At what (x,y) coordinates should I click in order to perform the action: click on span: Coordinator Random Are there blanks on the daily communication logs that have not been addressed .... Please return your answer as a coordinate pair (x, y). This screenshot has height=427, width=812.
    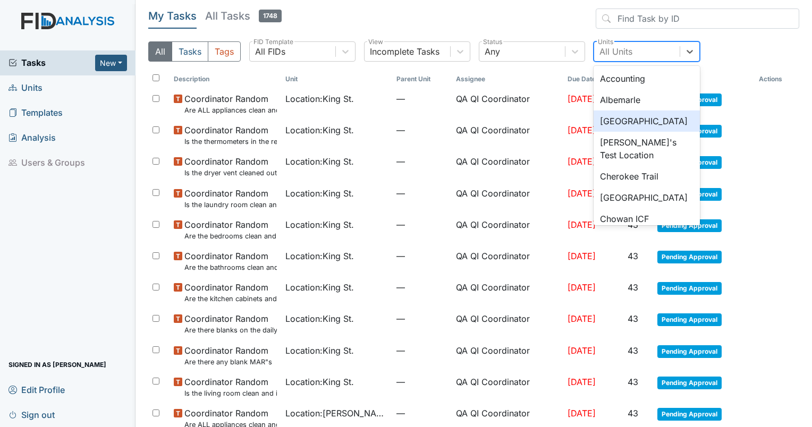
    Looking at the image, I should click on (231, 324).